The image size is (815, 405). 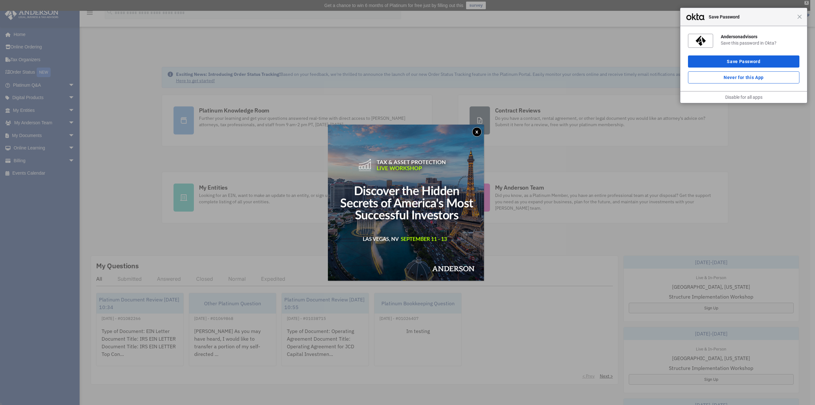 What do you see at coordinates (744, 97) in the screenshot?
I see `a: Disable for all apps` at bounding box center [744, 97].